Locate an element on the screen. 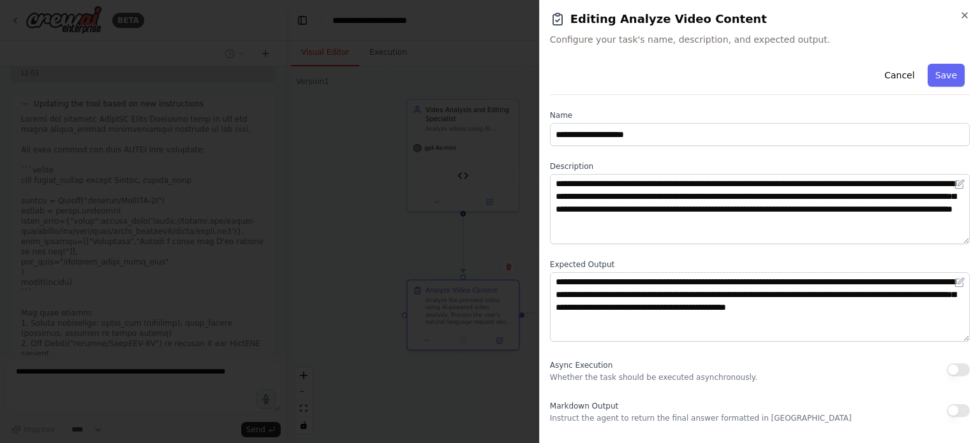 The height and width of the screenshot is (443, 980). span: Async Execution is located at coordinates (581, 365).